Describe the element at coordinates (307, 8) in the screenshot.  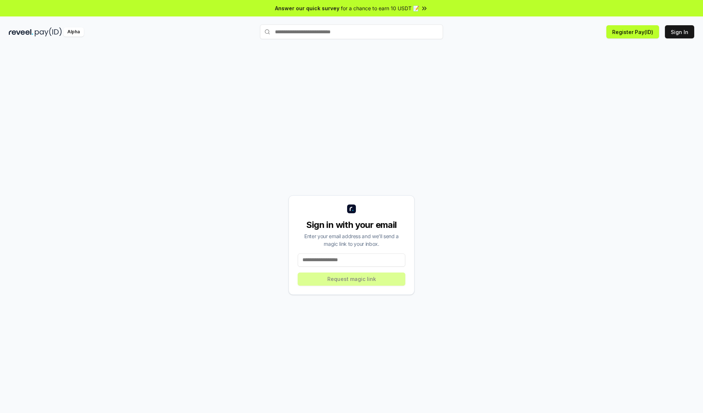
I see `span: Answer our quick survey` at that location.